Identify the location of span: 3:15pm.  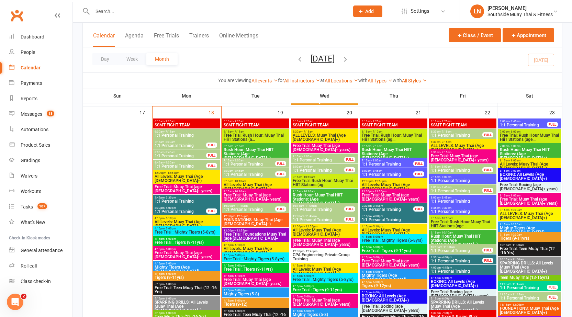
(394, 216).